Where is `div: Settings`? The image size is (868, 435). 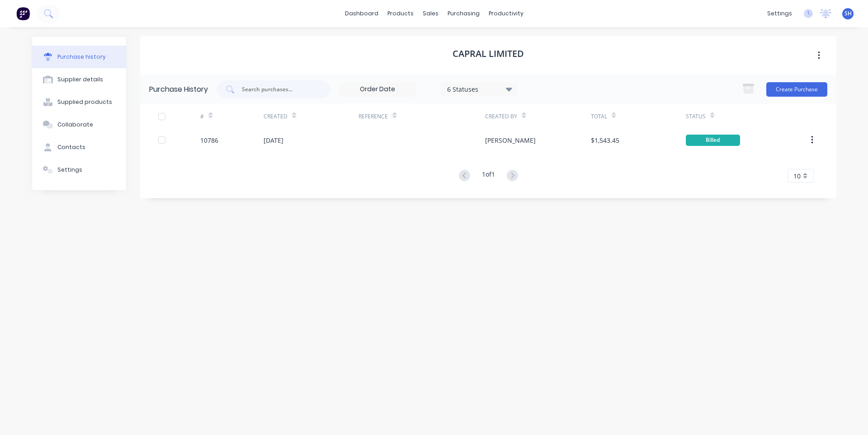 div: Settings is located at coordinates (70, 170).